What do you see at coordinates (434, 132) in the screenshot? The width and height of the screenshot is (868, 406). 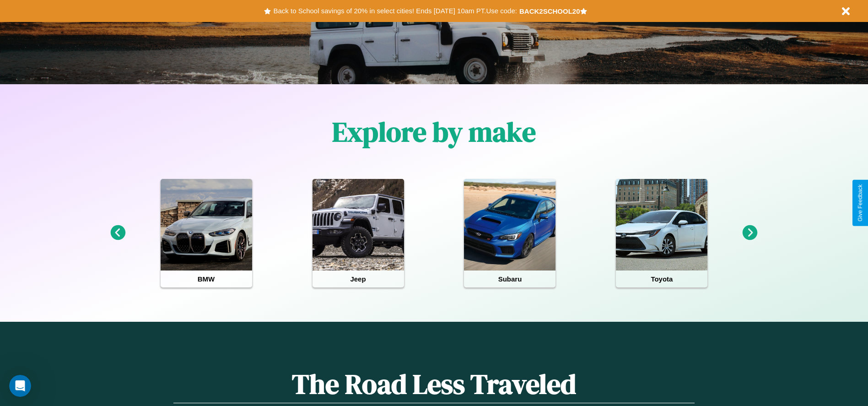 I see `h1: Explore by make` at bounding box center [434, 132].